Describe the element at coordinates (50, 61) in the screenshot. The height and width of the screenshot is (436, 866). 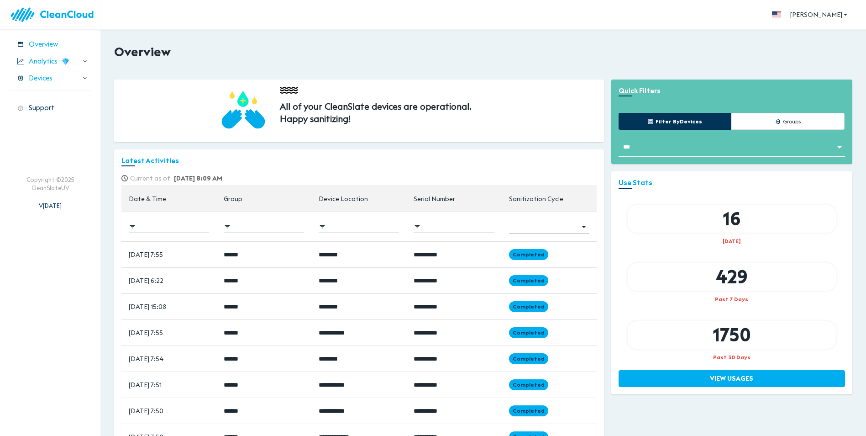
I see `div: Analytics` at that location.